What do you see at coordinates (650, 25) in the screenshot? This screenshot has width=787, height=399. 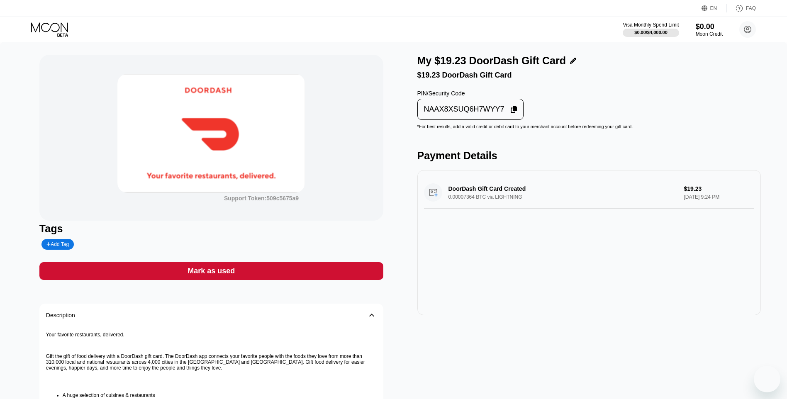 I see `div: Visa Monthly Spend Limit` at bounding box center [650, 25].